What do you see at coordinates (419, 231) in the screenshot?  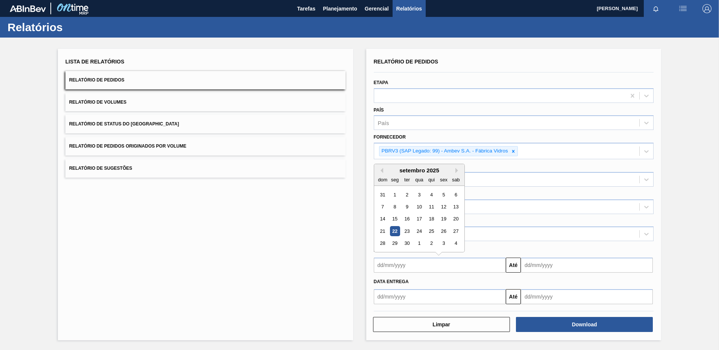 I see `div: Choose quarta-feira, 24 de setembro de 2025` at bounding box center [419, 231].